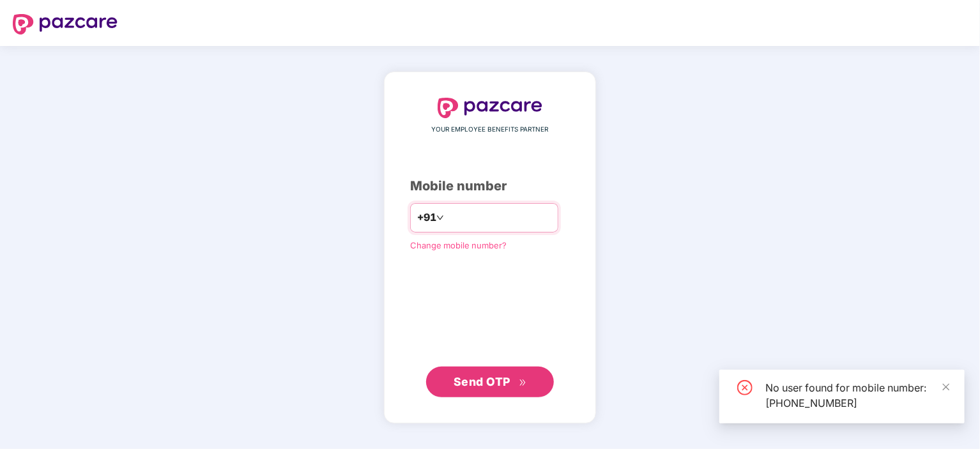 This screenshot has height=449, width=980. What do you see at coordinates (458, 245) in the screenshot?
I see `a: Change mobile number?` at bounding box center [458, 245].